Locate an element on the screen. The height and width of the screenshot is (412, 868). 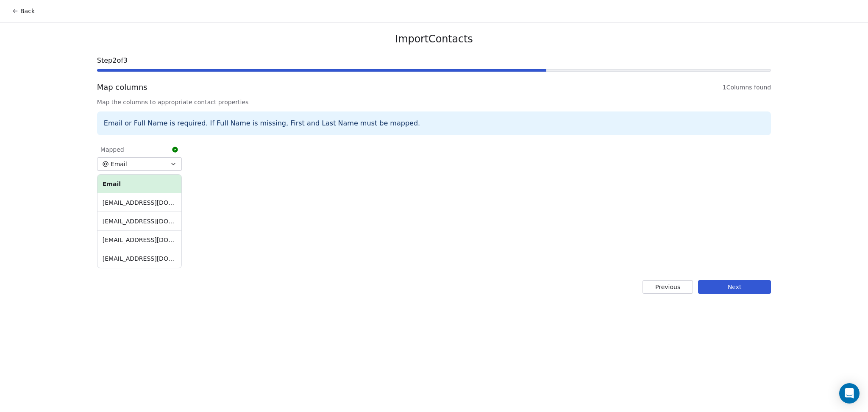
span: Mapped is located at coordinates (112, 149).